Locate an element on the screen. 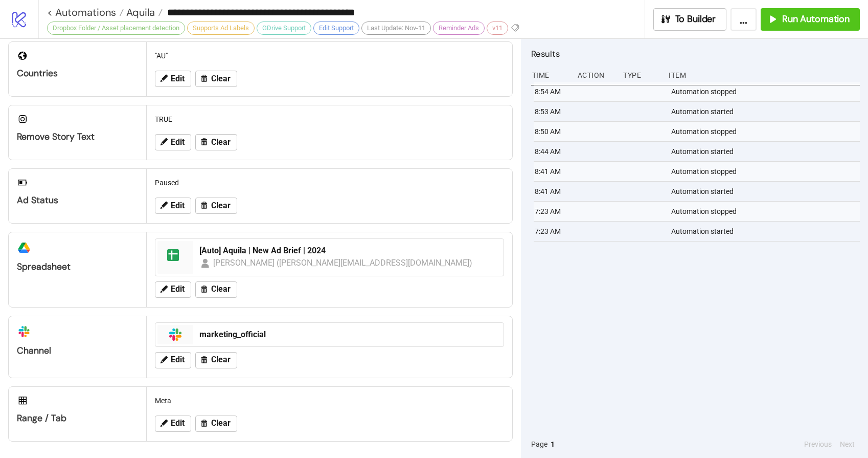  div: Paused is located at coordinates (329, 183).